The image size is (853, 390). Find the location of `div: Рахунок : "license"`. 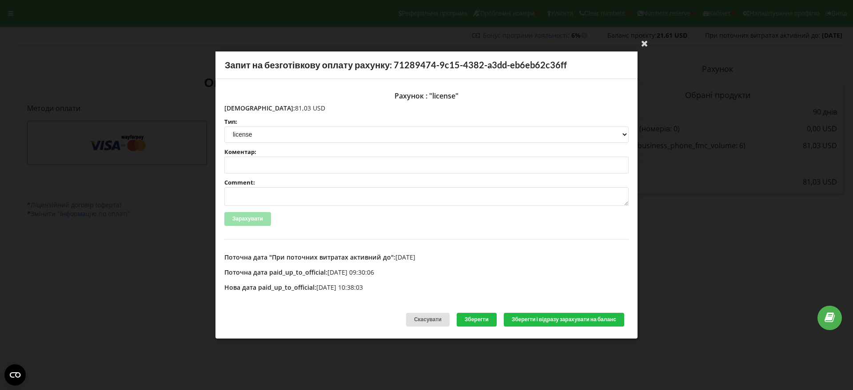

div: Рахунок : "license" is located at coordinates (426, 96).